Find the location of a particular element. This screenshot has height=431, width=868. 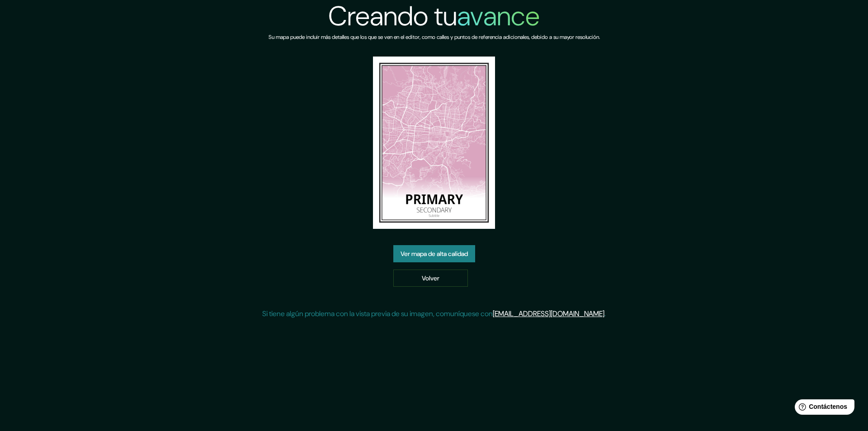

font: Contáctenos is located at coordinates (40, 11).